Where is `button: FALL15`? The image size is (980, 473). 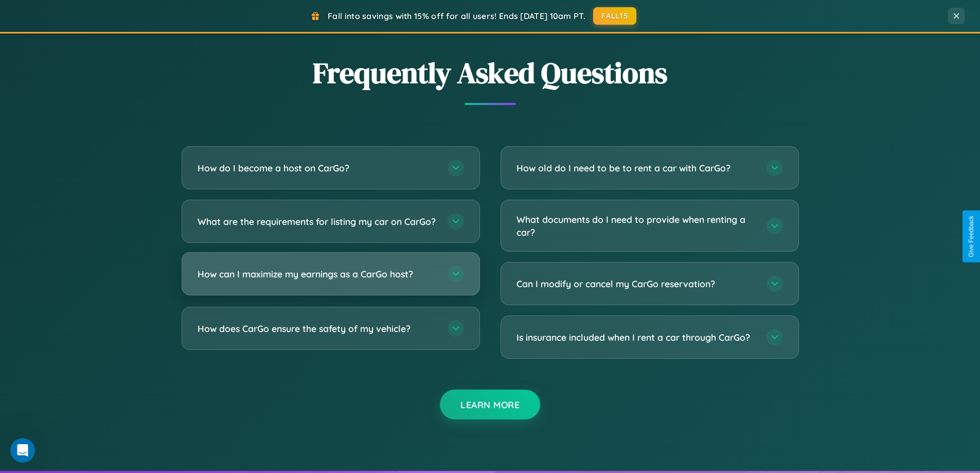
button: FALL15 is located at coordinates (615, 16).